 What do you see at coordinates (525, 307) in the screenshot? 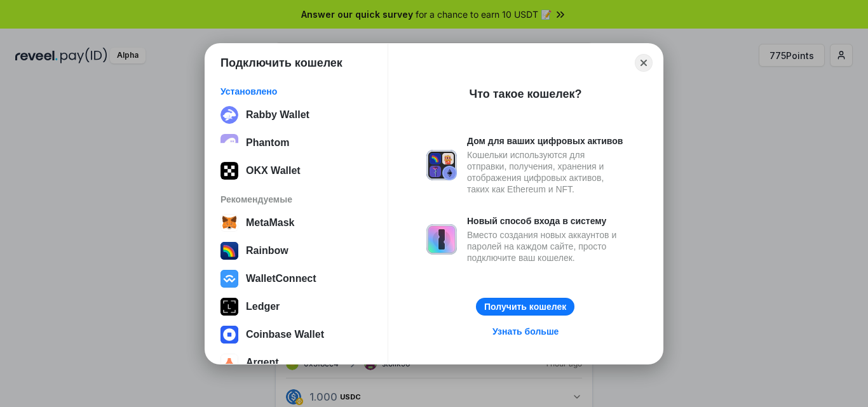
I see `button: Получить кошелек` at bounding box center [525, 307].